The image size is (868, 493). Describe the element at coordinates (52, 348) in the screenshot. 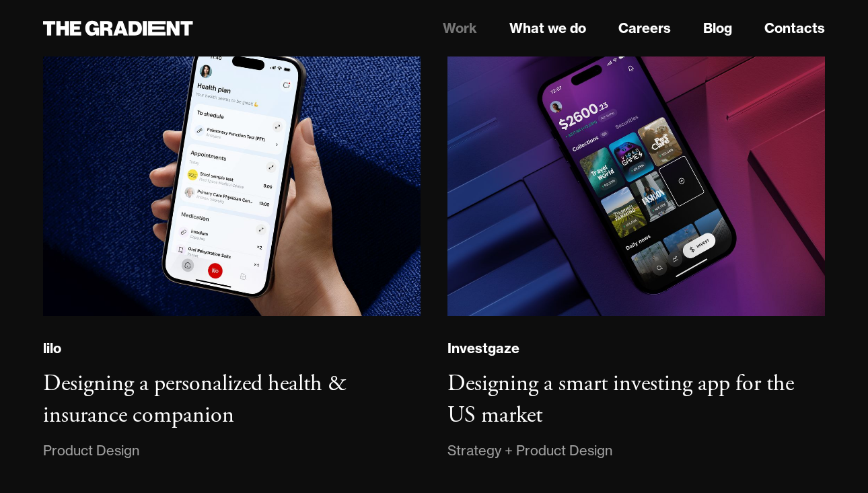

I see `div: lilo` at that location.